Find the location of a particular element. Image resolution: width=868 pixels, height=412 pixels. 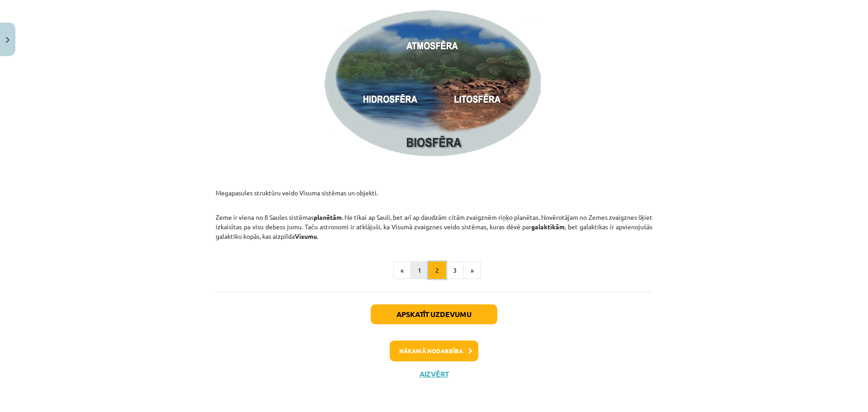

button: 3 is located at coordinates (455, 271).